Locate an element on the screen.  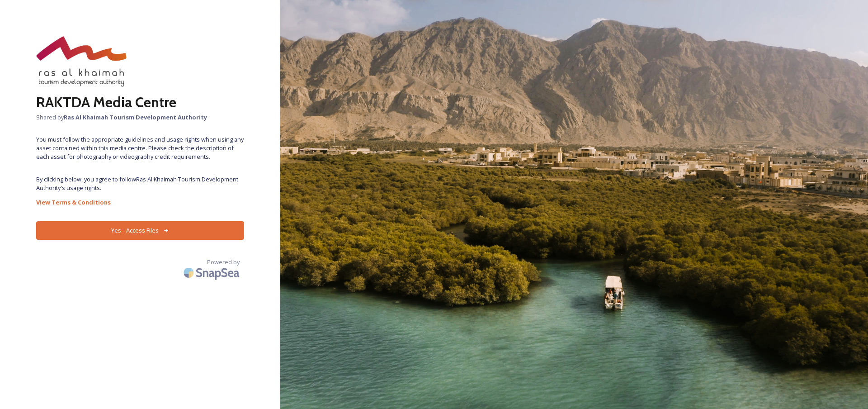
h2: RAKTDA Media Centre is located at coordinates (140, 102).